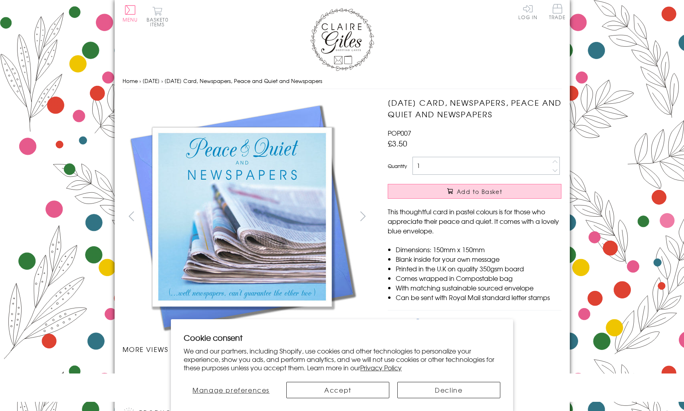 The image size is (684, 411). What do you see at coordinates (342, 360) in the screenshot?
I see `p: We and our partners, including Shopify, use cookies and other technologies to personalize your ex...` at bounding box center [342, 360].